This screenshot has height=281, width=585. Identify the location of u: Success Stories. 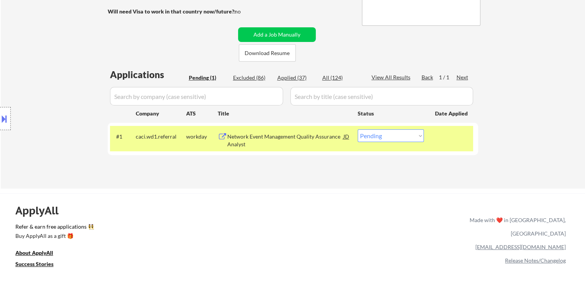
(34, 263).